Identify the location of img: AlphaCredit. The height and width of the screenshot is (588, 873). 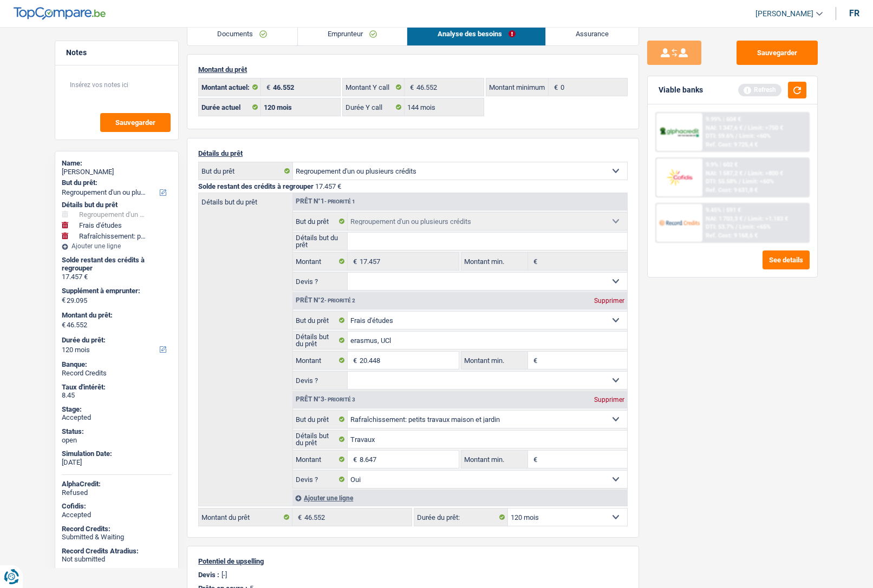
(679, 132).